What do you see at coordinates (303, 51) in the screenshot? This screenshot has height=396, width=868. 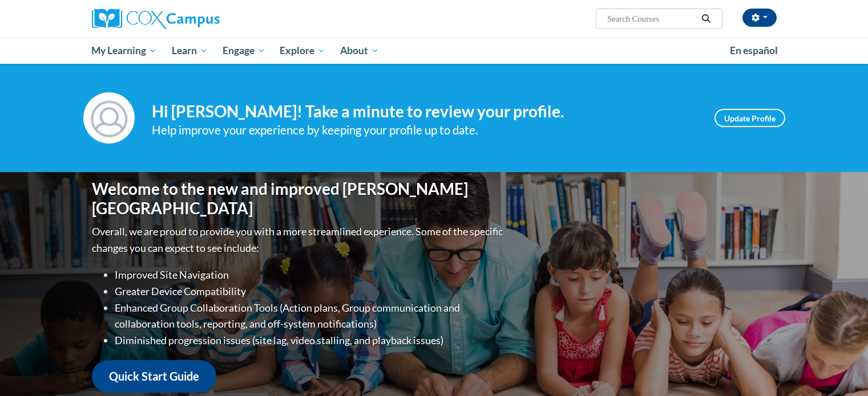 I see `span: Explore` at bounding box center [303, 51].